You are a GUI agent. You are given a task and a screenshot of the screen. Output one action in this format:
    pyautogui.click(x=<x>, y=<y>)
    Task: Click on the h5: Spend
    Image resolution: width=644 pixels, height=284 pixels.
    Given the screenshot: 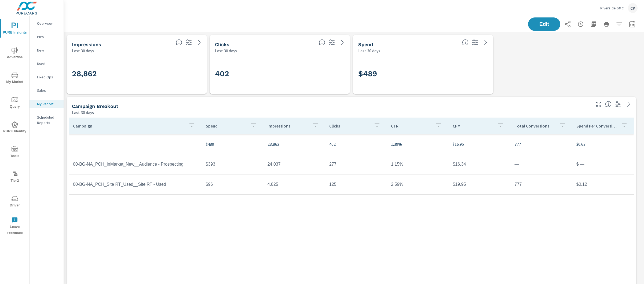 What is the action you would take?
    pyautogui.click(x=365, y=44)
    